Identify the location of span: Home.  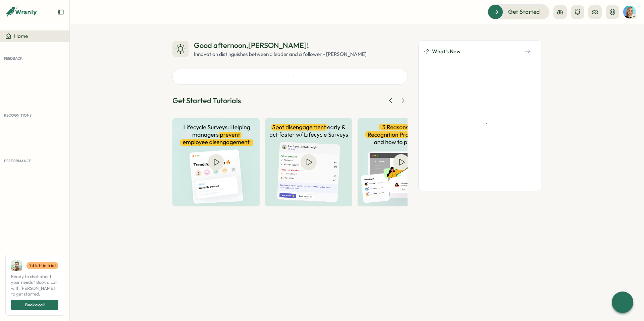
(21, 36).